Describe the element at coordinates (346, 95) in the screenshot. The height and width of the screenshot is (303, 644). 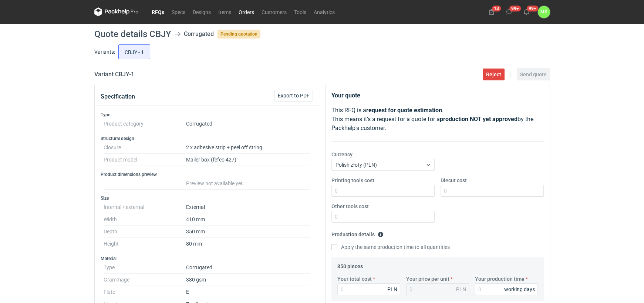
I see `strong: Your quote` at that location.